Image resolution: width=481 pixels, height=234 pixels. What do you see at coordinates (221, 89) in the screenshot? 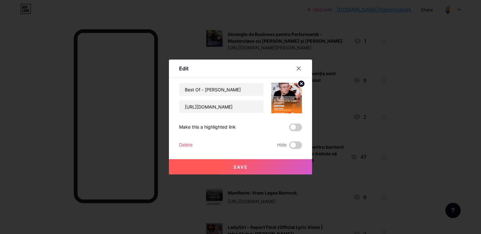
I see `input: Title` at bounding box center [221, 89].